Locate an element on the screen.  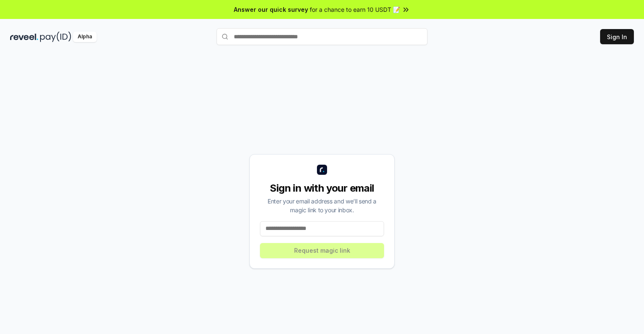
span: for a chance to earn 10 USDT 📝 is located at coordinates (355, 9).